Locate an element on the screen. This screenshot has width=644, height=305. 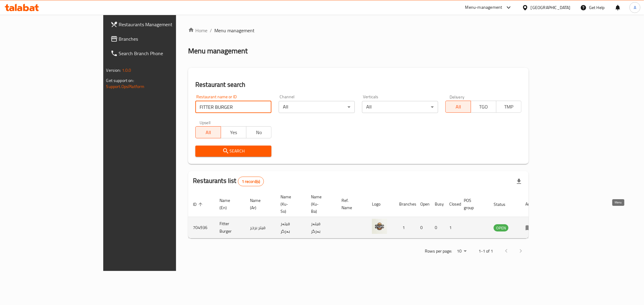
th: Open is located at coordinates (423, 204).